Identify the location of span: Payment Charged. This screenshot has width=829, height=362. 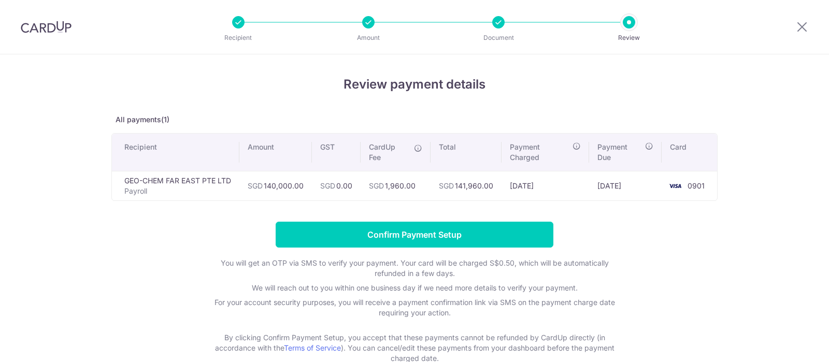
(539, 152).